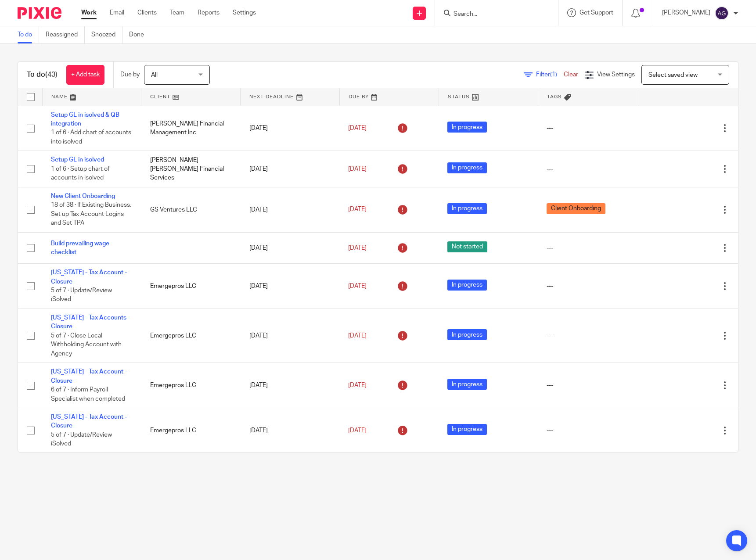  Describe the element at coordinates (140, 34) in the screenshot. I see `a: Done` at that location.